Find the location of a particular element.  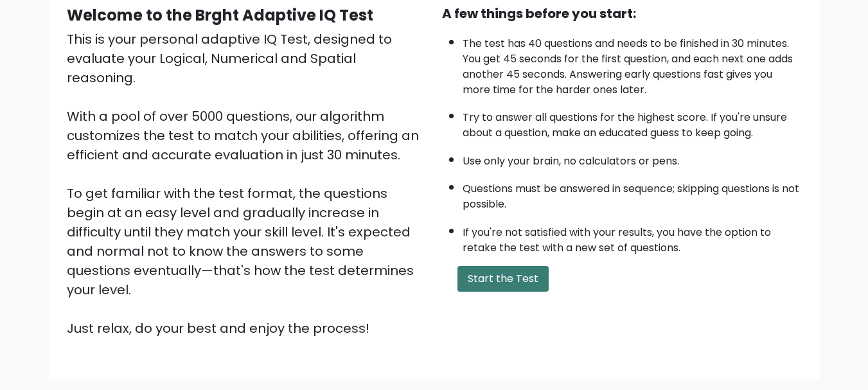

div: A few things before you start: is located at coordinates (622, 13).